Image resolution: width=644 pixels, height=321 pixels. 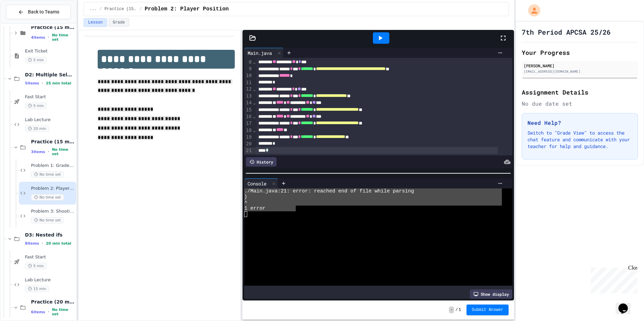 I want to click on p: Switch to "Grade View" to access the chat feature and communicate with your teacher for help and ..., so click(x=579, y=139).